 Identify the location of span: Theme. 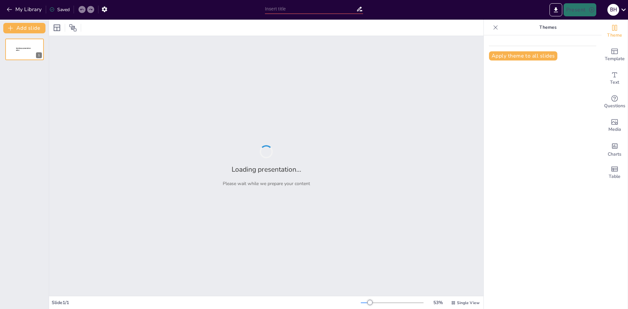
(614, 35).